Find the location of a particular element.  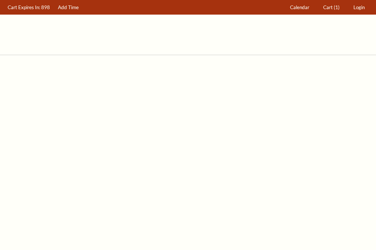

span: Cart Expires In: is located at coordinates (24, 7).